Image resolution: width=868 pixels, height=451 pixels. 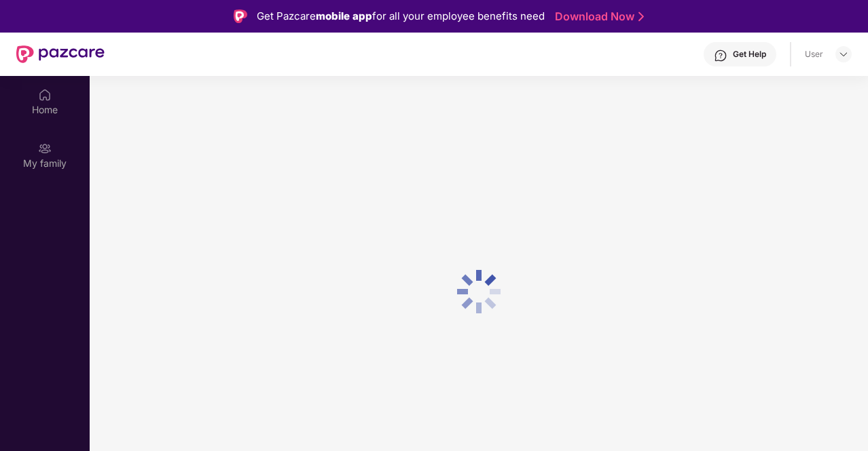 I want to click on img: svg+xml;base64,PHN2ZyB3aWR0aD0iMjAiIGhlaWdodD0iMjAiIHZpZXdCb3g9IjAgMCAyMCAyMCIgZmlsbD0ibm9uZSIgeG..., so click(x=44, y=148).